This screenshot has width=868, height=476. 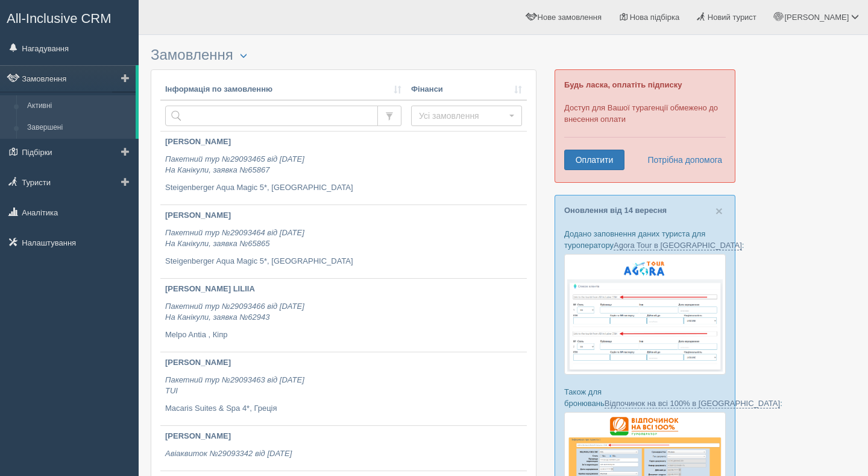 What do you see at coordinates (271, 116) in the screenshot?
I see `input: Пошук за номером замовлення, ПІБ або паспортом туриста` at bounding box center [271, 116].